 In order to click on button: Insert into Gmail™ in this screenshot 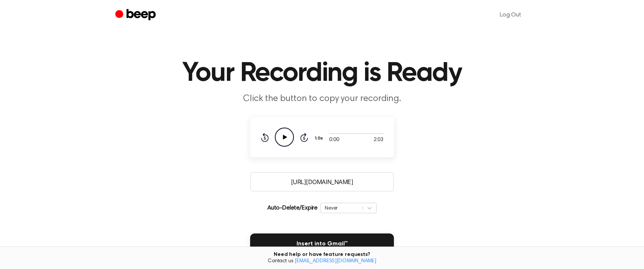, I will do `click(322, 244)`.